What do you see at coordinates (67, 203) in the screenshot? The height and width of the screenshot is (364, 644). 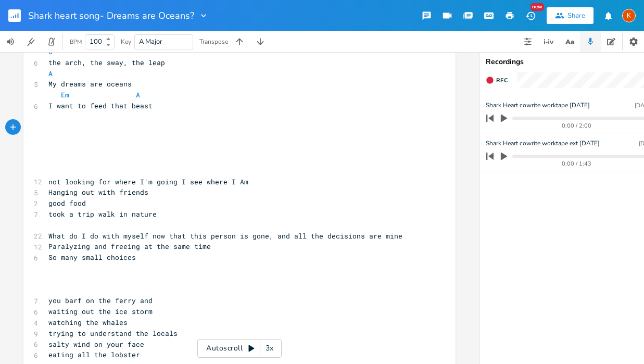 I see `span: good food` at bounding box center [67, 203].